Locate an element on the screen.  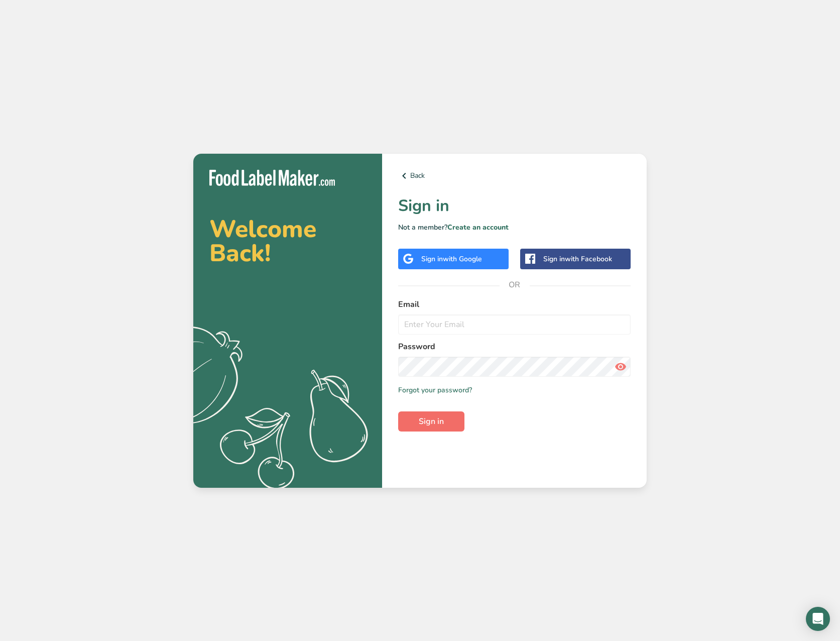
a: Create an account is located at coordinates (478, 227).